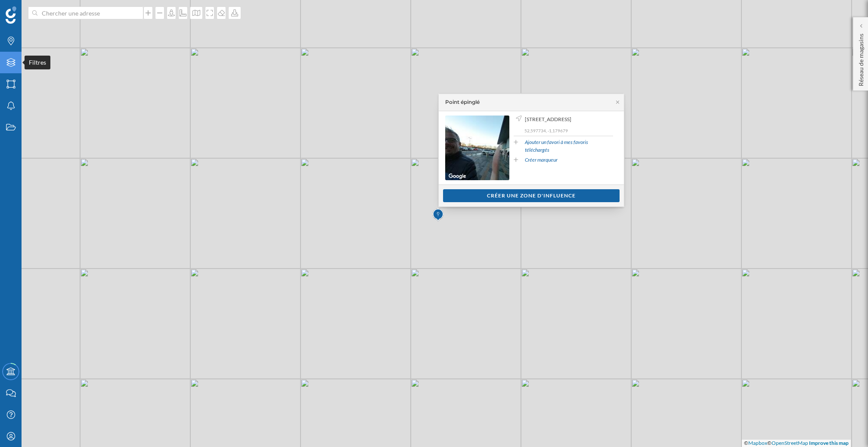  I want to click on span: Support, so click(34, 10).